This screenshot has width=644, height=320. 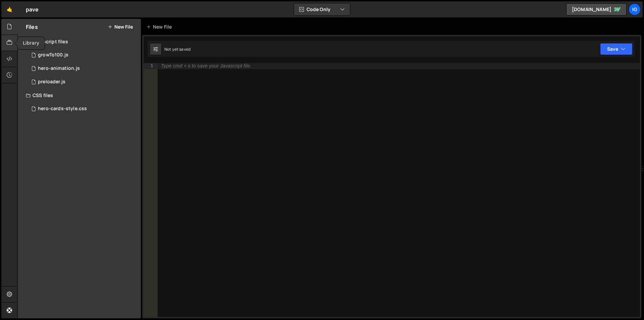 I want to click on div: CSS files, so click(x=79, y=95).